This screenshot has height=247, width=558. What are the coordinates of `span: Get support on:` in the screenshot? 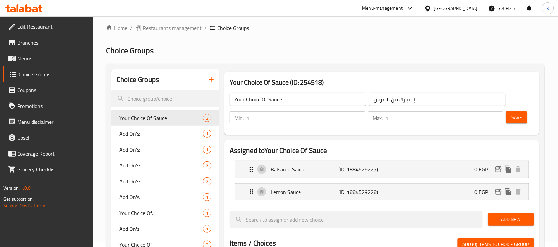 It's located at (19, 199).